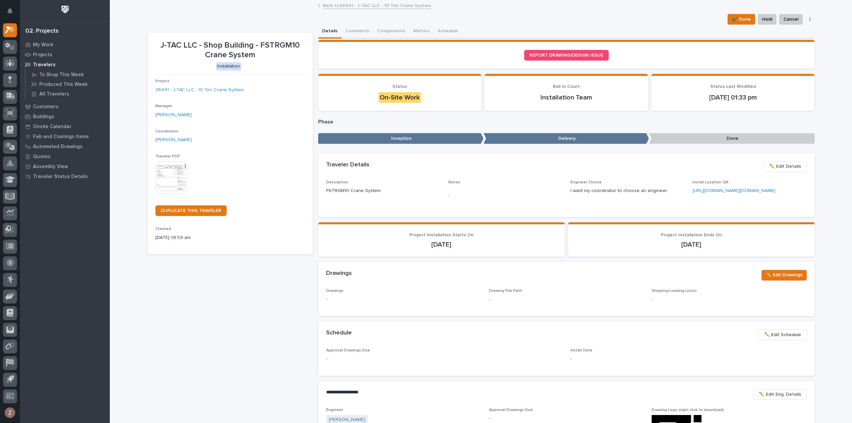 The image size is (852, 423). I want to click on h2: Traveler Details, so click(348, 165).